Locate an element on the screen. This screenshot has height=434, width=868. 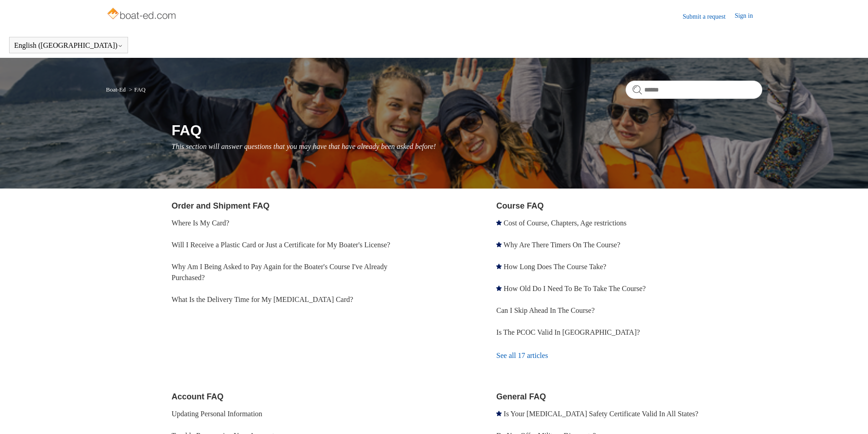
a: Why Am I Being Asked to Pay Again for the Boater's Course I've Already Purchased? is located at coordinates (280, 272).